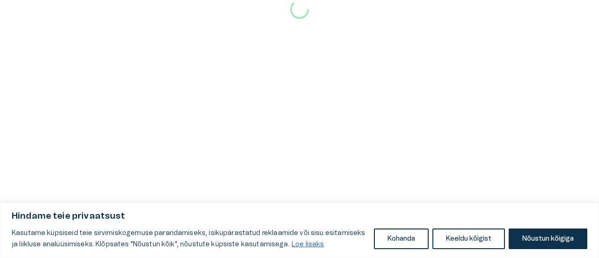 The width and height of the screenshot is (599, 258). I want to click on button: Kohanda, so click(401, 238).